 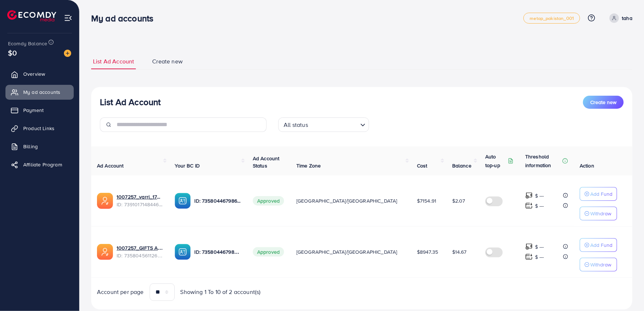 What do you see at coordinates (32, 16) in the screenshot?
I see `a: logo` at bounding box center [32, 16].